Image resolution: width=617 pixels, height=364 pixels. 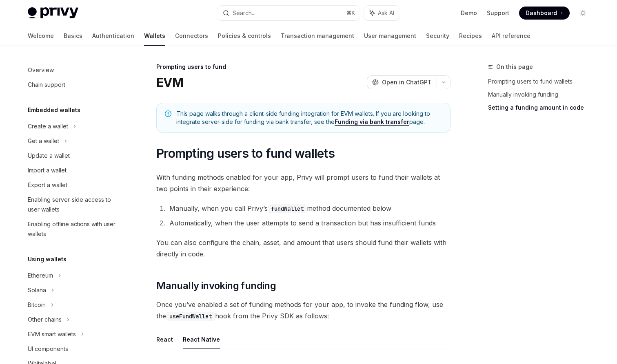 I want to click on a: Update a wallet, so click(x=74, y=155).